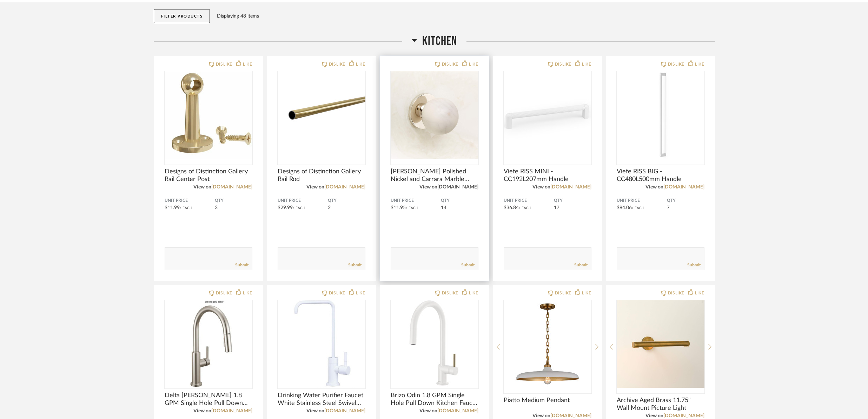 This screenshot has width=868, height=419. Describe the element at coordinates (444, 208) in the screenshot. I see `span: 14` at that location.